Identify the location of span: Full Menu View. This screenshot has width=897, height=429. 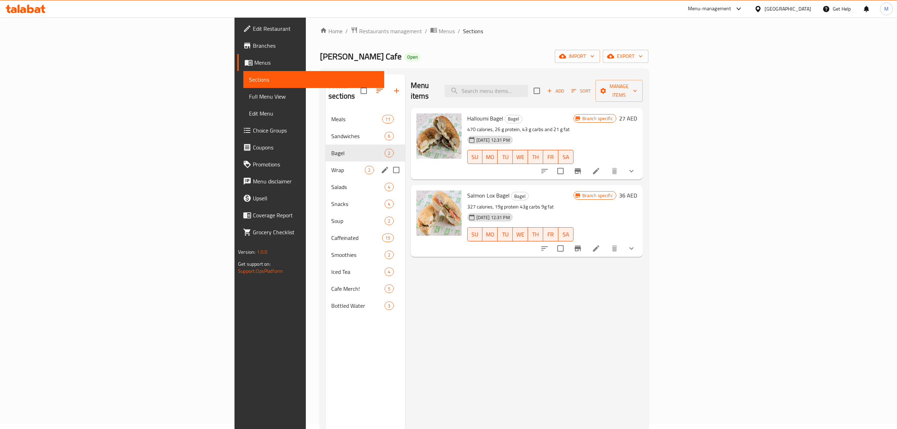
(314, 96).